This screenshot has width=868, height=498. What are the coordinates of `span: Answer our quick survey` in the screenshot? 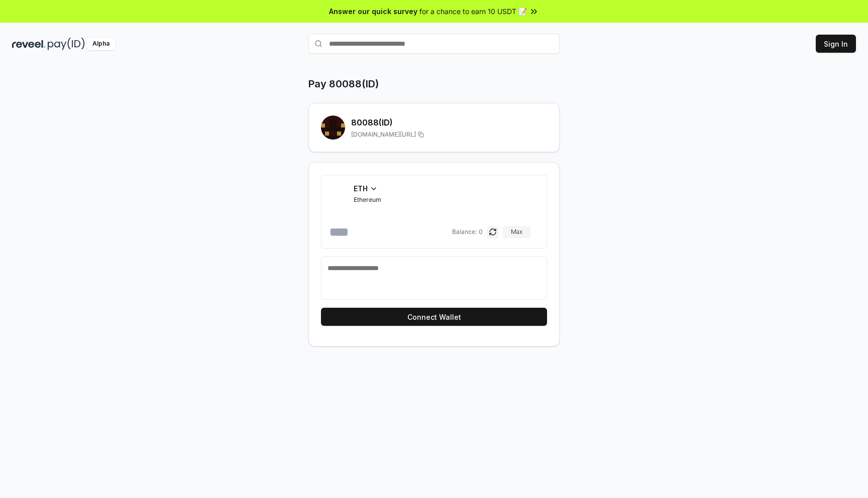 It's located at (373, 11).